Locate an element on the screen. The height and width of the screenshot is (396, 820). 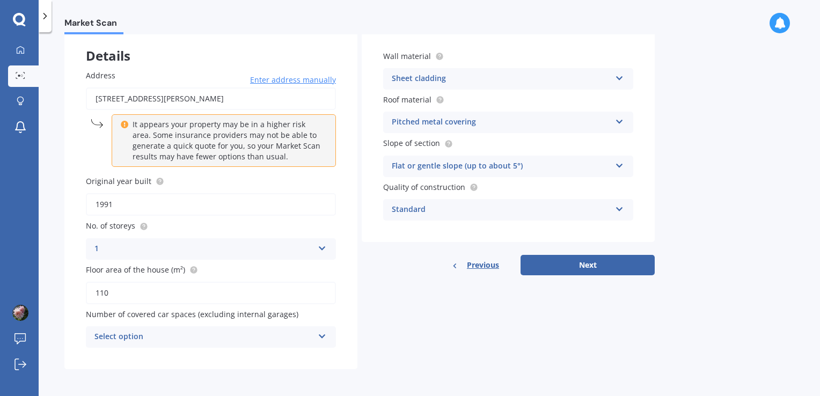
input: Enter address is located at coordinates (211, 99).